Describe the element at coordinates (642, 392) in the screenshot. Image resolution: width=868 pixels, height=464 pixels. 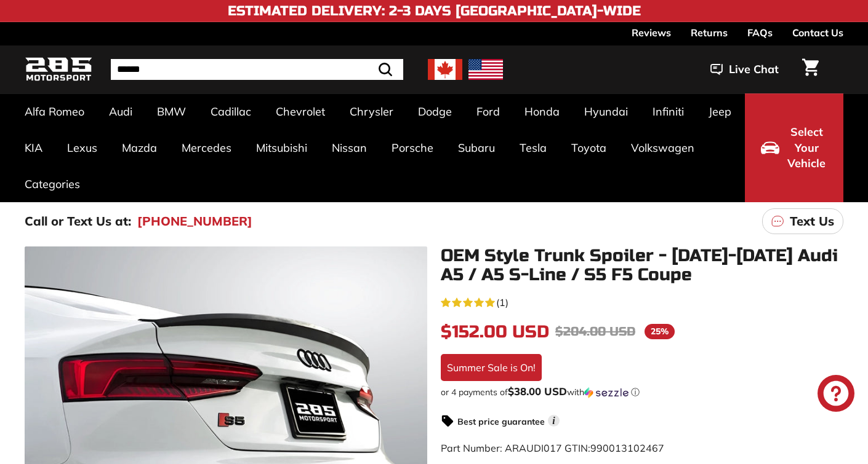
I see `div: or 4 payments of$38.00 USDwithSezzle Click to learn more about Sezzle` at that location.